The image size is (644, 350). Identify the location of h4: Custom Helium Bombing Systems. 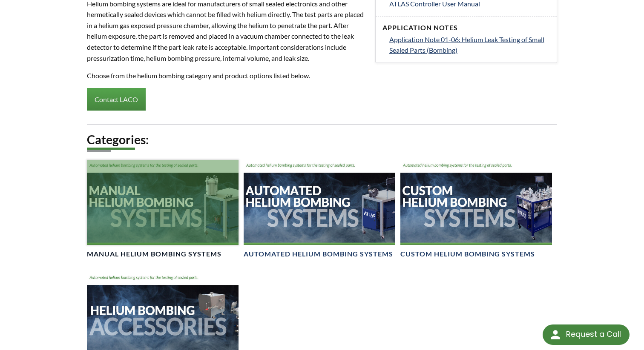
(468, 254).